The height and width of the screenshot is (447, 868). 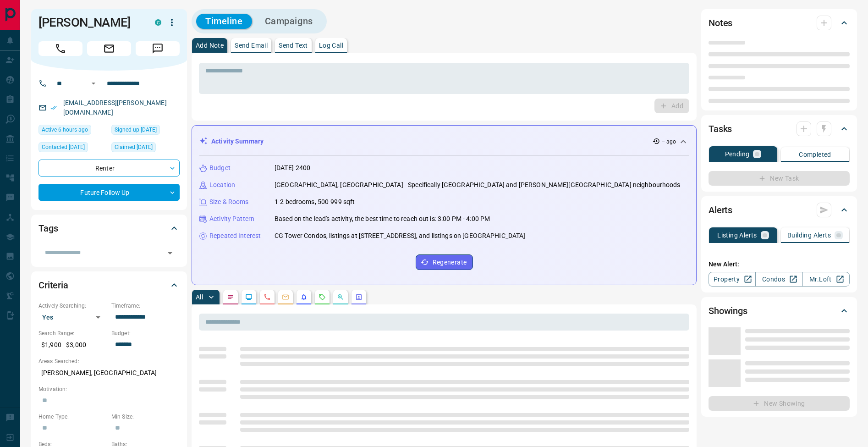 I want to click on svg: Agent Actions, so click(x=359, y=298).